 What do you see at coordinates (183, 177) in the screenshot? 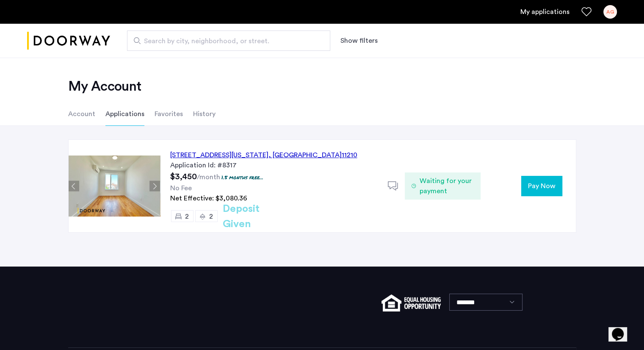
I see `span: $3,450` at bounding box center [183, 177].